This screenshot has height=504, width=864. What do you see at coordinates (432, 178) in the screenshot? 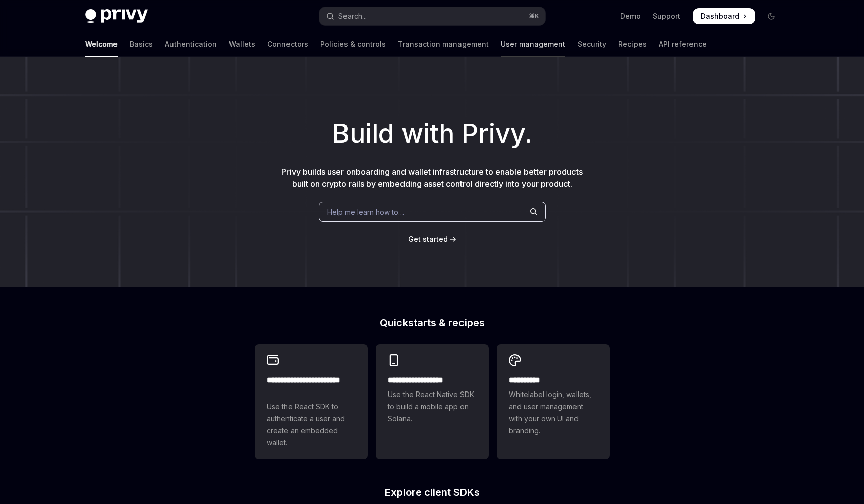
I see `span: Privy builds user onboarding and wallet infrastructure to enable better products built on crypto ...` at bounding box center [432, 178].